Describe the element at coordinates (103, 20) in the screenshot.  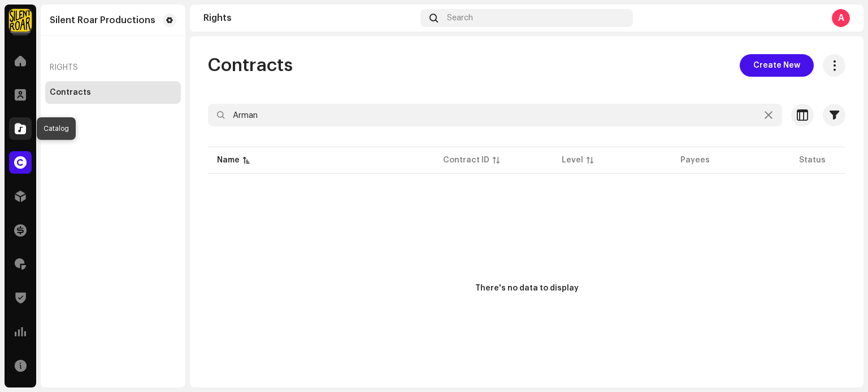
I see `div: Silent Roar Productions` at that location.